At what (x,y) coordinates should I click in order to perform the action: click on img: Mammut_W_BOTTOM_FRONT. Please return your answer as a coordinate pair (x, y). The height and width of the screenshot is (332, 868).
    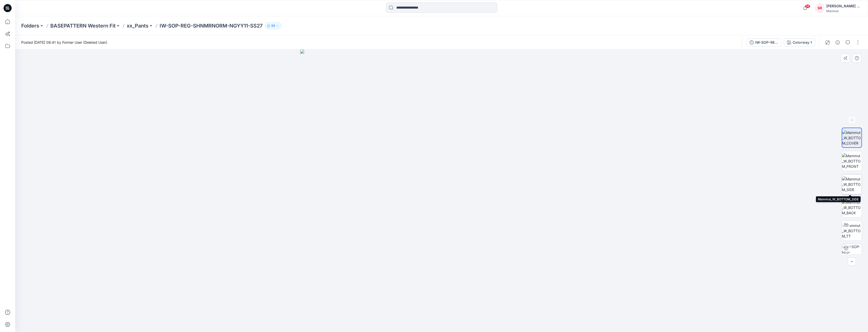
    Looking at the image, I should click on (852, 161).